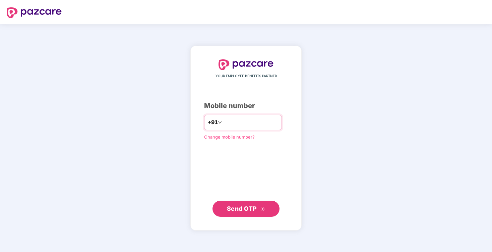 This screenshot has width=492, height=252. I want to click on button: Send OTPdouble-right, so click(246, 209).